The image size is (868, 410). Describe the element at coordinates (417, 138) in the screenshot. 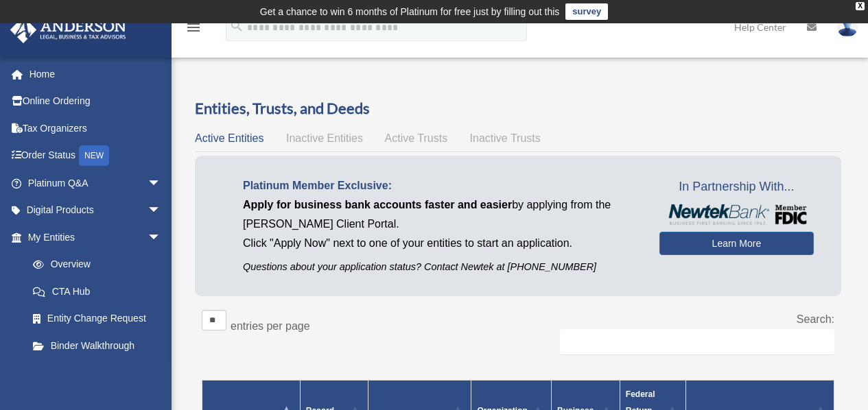

I see `span: Active Trusts` at that location.